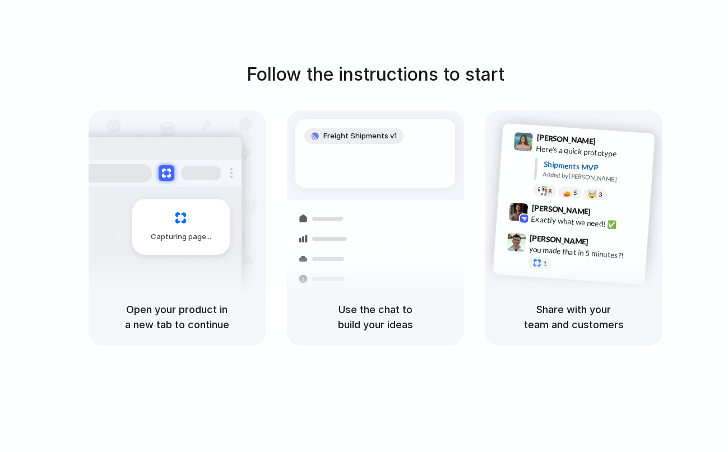 The image size is (728, 452). What do you see at coordinates (574, 317) in the screenshot?
I see `h5: Share with your team and customers` at bounding box center [574, 317].